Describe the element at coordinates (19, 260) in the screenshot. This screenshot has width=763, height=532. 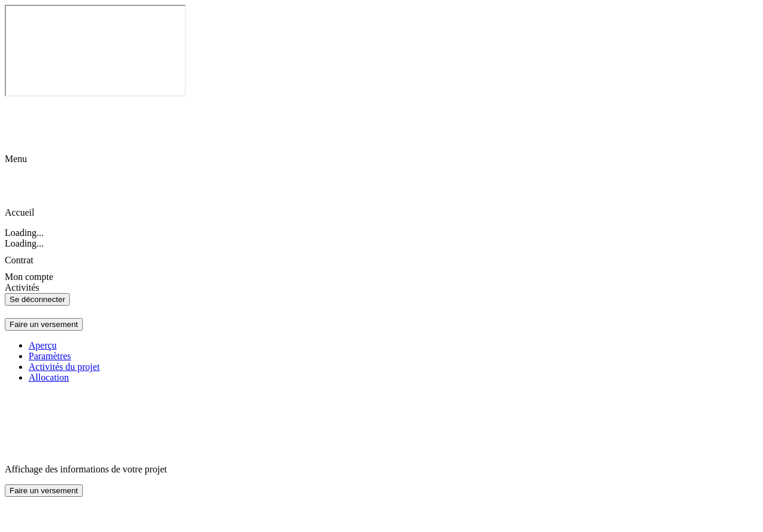
I see `span: Contrat` at that location.